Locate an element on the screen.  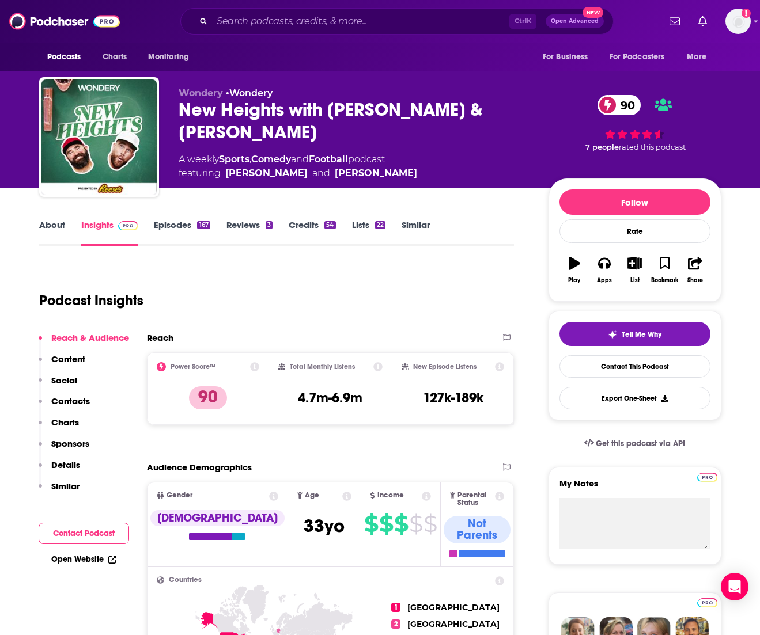
span: Tell Me Why is located at coordinates (641, 335).